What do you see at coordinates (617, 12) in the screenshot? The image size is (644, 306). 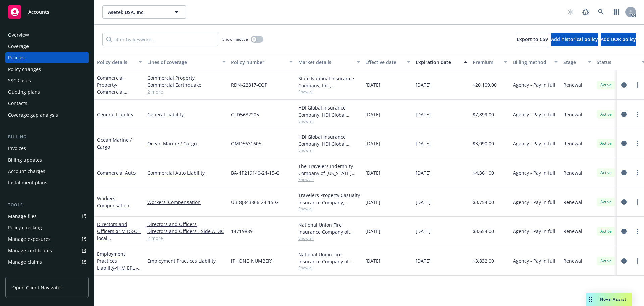 I see `a: Switch app` at bounding box center [617, 12].